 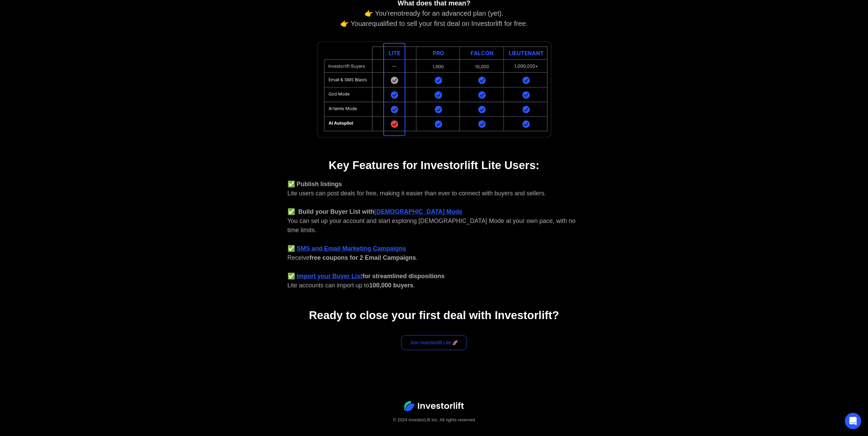 I want to click on em: are, so click(x=367, y=23).